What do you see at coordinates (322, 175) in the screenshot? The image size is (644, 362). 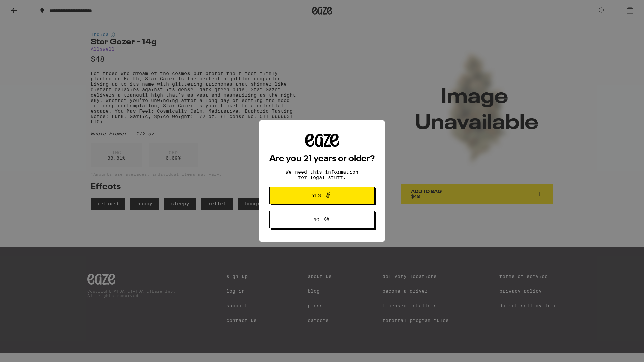 I see `p: We need this information for legal stuff.` at bounding box center [322, 175].